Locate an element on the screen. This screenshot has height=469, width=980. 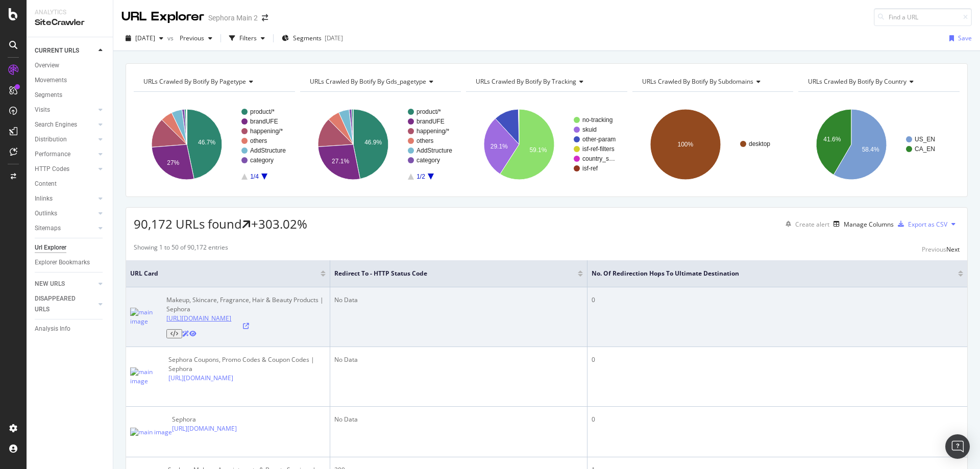
div: Distribution is located at coordinates (51, 140).